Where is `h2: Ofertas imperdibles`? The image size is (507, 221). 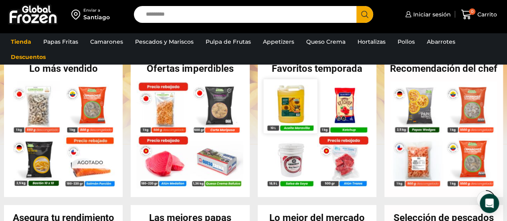
h2: Ofertas imperdibles is located at coordinates (190, 68).